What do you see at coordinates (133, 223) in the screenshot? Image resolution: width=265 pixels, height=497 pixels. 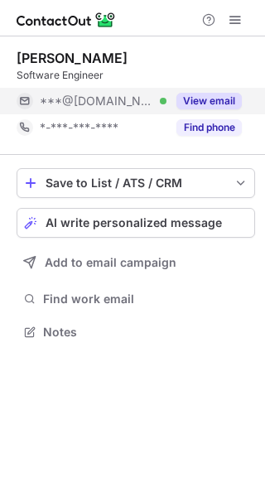 I see `span: AI write personalized message` at bounding box center [133, 223].